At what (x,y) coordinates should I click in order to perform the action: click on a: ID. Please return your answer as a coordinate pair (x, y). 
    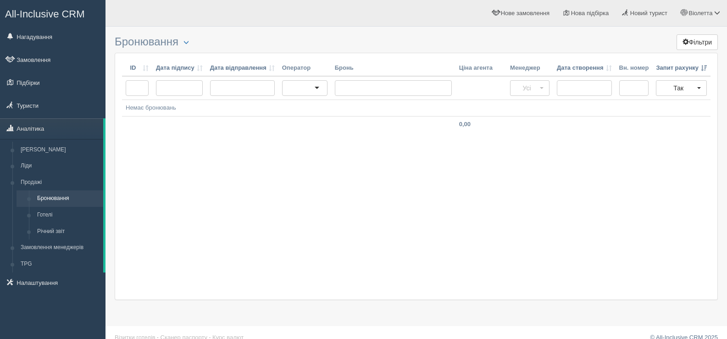
    Looking at the image, I should click on (137, 68).